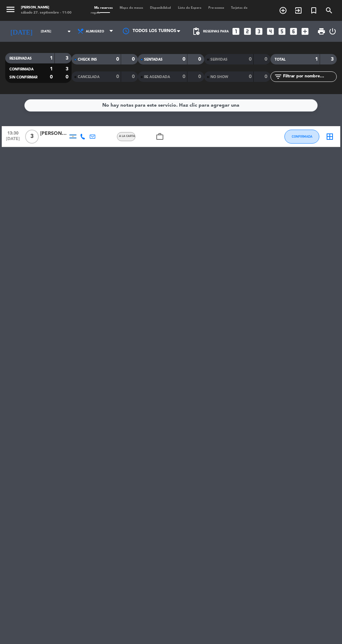  I want to click on span: Mapa de mesas, so click(131, 8).